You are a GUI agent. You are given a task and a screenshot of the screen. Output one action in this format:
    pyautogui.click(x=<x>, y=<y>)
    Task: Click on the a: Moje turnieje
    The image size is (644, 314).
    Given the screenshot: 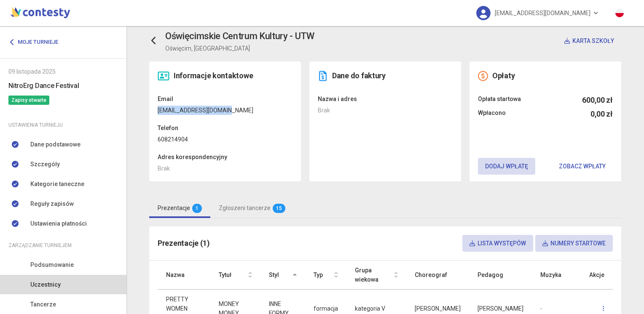 What is the action you would take?
    pyautogui.click(x=36, y=42)
    